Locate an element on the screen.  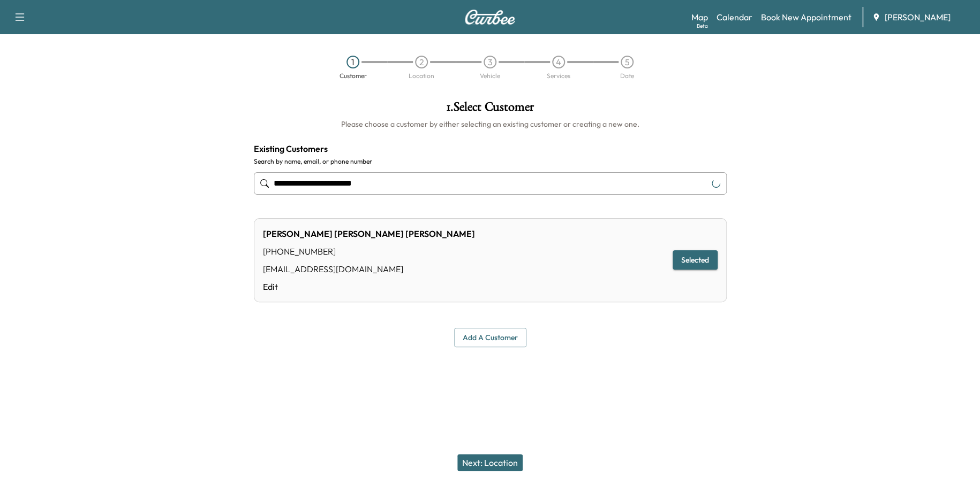
h4: Existing Customers is located at coordinates (490, 149).